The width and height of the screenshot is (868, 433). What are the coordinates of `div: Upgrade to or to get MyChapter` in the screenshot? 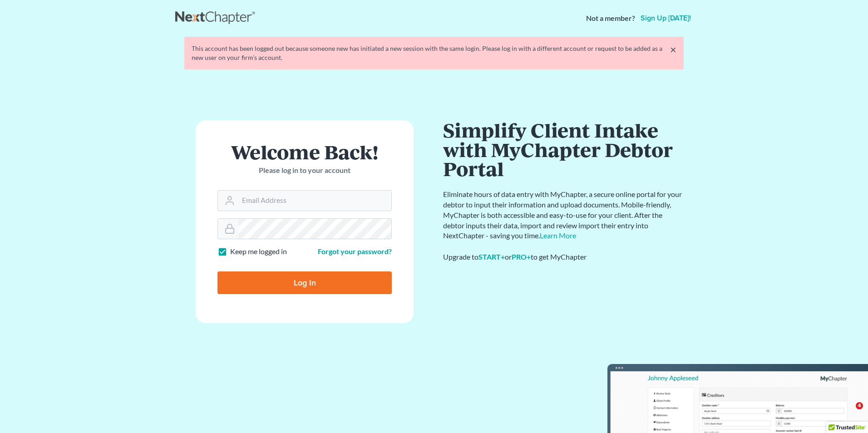 It's located at (564, 257).